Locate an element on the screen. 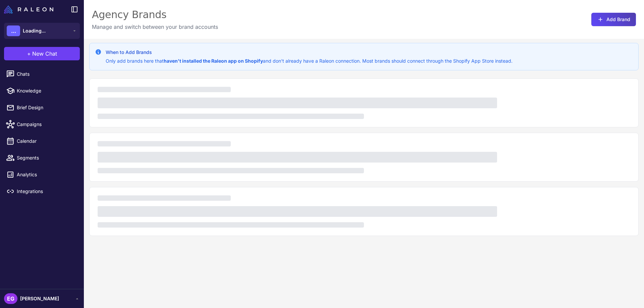  span: Campaigns is located at coordinates (46, 124).